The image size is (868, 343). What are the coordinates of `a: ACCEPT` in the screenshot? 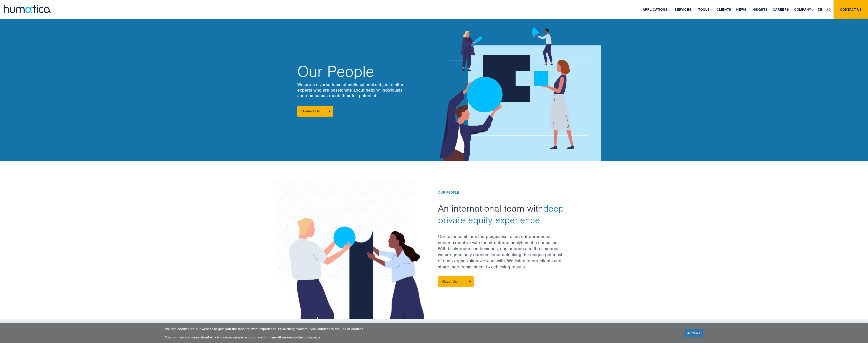 It's located at (693, 333).